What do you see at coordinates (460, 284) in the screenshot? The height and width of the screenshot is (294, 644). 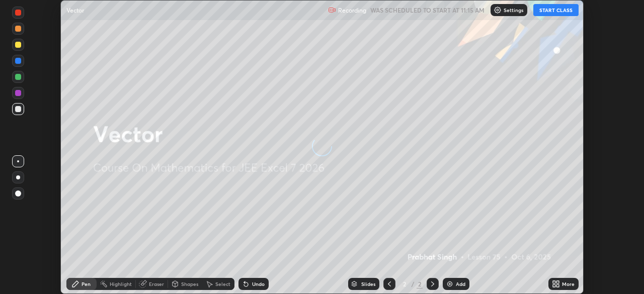 I see `div: Add` at bounding box center [460, 284].